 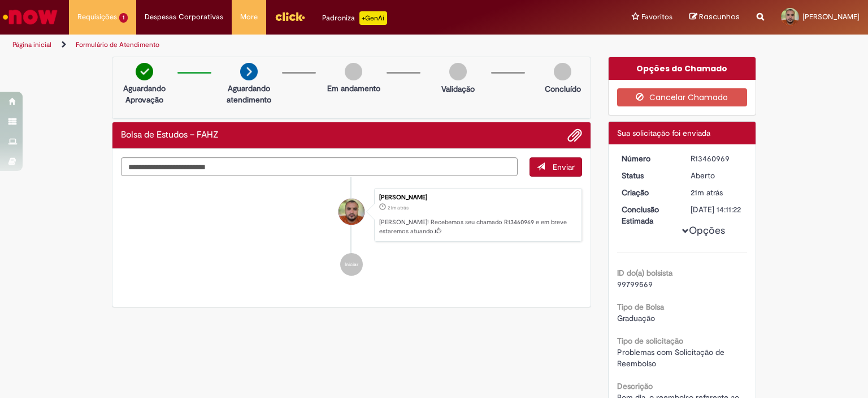 I want to click on span: Enviar, so click(x=564, y=167).